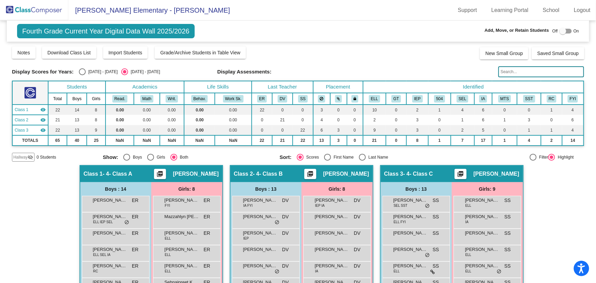  Describe the element at coordinates (418, 99) in the screenshot. I see `button: IEP` at that location.